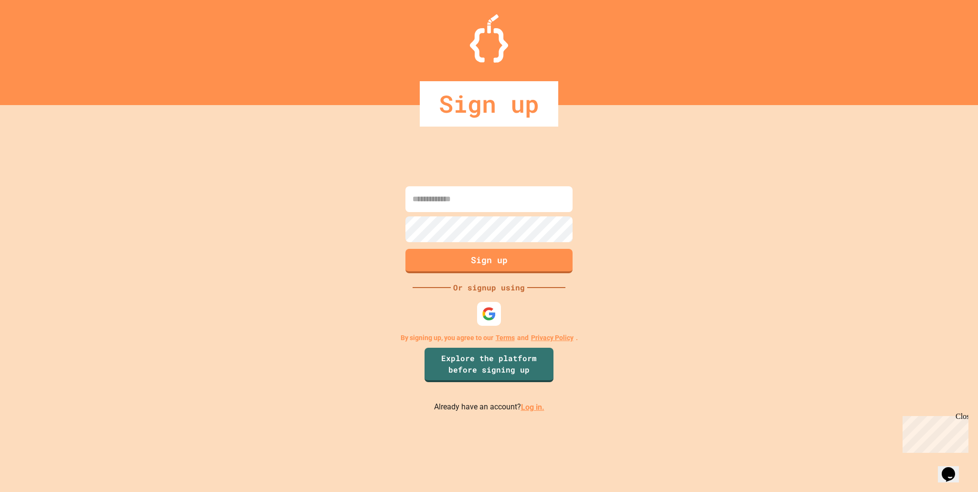 This screenshot has width=978, height=492. What do you see at coordinates (489, 407) in the screenshot?
I see `p: Already have an account?` at bounding box center [489, 407].